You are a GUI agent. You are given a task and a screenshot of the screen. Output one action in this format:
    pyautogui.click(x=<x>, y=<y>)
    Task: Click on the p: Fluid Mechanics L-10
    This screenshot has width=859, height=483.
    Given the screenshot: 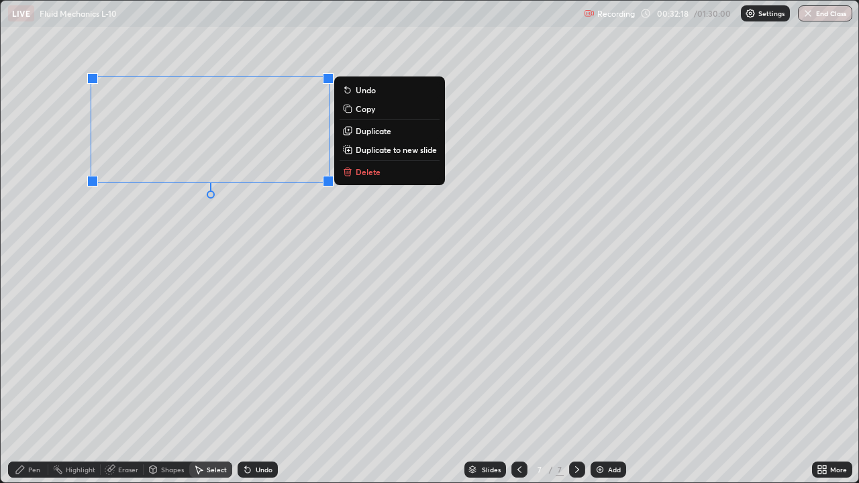 What is the action you would take?
    pyautogui.click(x=78, y=13)
    